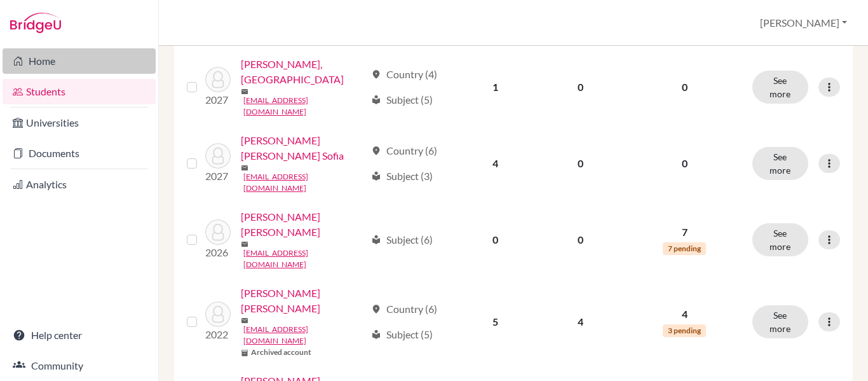 This screenshot has height=381, width=868. What do you see at coordinates (218, 314) in the screenshot?
I see `img: Choi Aguilar, Hae-Jeong Sofia` at bounding box center [218, 314].